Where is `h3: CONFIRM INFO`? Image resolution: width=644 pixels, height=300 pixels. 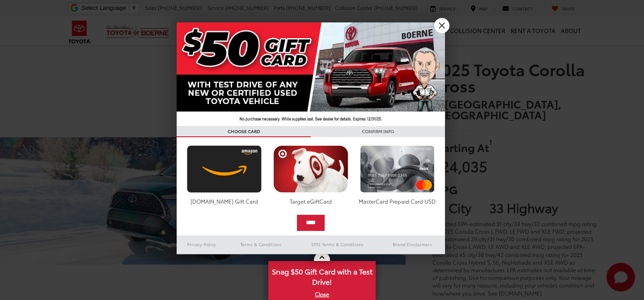 h3: CONFIRM INFO is located at coordinates (378, 131).